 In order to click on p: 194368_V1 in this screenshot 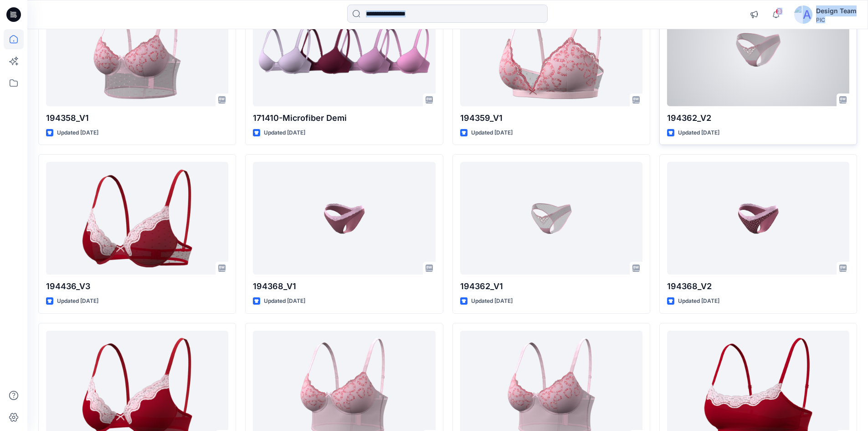, I will do `click(344, 286)`.